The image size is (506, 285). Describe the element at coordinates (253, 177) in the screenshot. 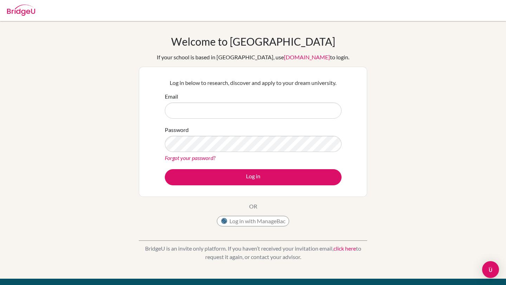

I see `button: Log in` at that location.